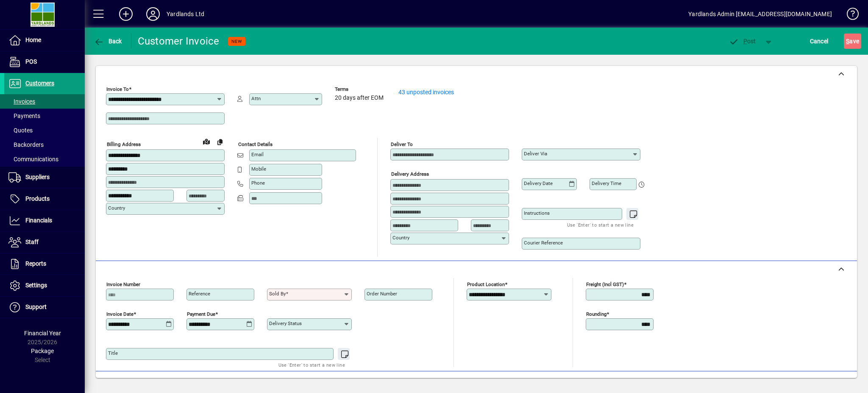  I want to click on mat-label: Deliver To, so click(402, 144).